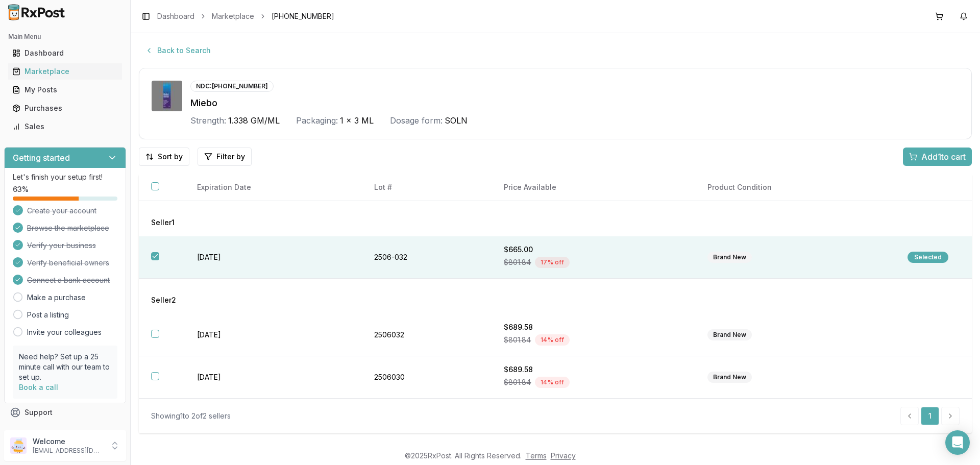 This screenshot has width=980, height=465. Describe the element at coordinates (68, 263) in the screenshot. I see `span: Verify beneficial owners` at that location.